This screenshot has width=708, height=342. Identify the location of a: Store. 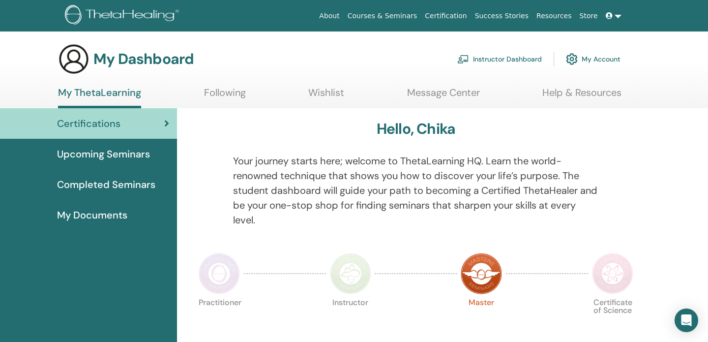
(588, 16).